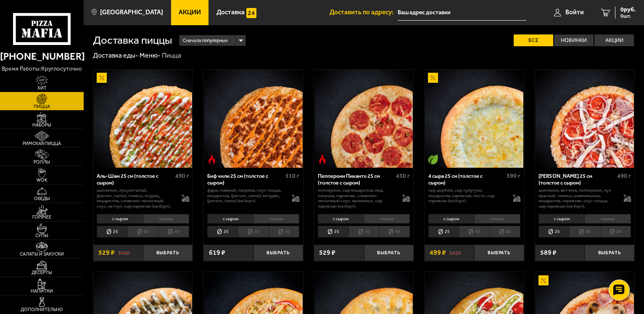  Describe the element at coordinates (462, 13) in the screenshot. I see `input: Ваш адрес доставки` at that location.